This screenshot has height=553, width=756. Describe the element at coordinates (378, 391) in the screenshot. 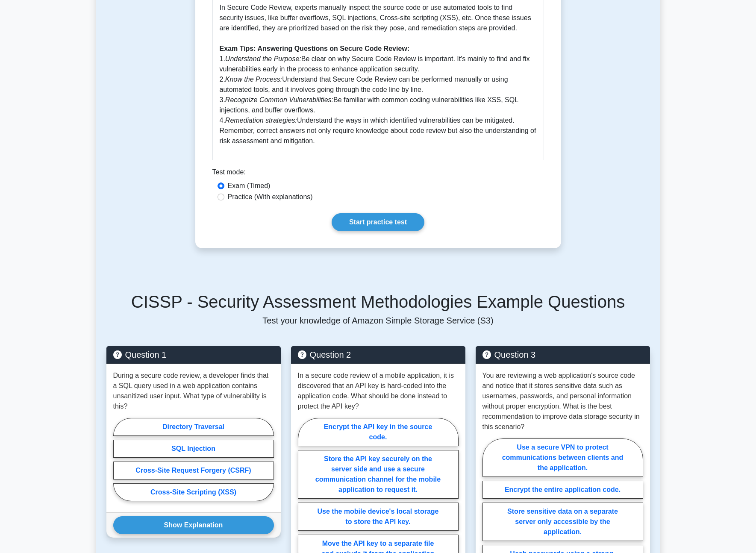

I see `p: In a secure code review of a mobile application, it is discovered that an API key is hard-coded i...` at that location.